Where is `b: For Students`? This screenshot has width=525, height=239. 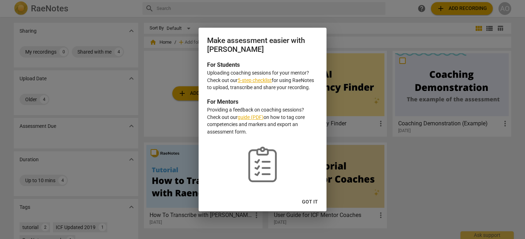 b: For Students is located at coordinates (224, 65).